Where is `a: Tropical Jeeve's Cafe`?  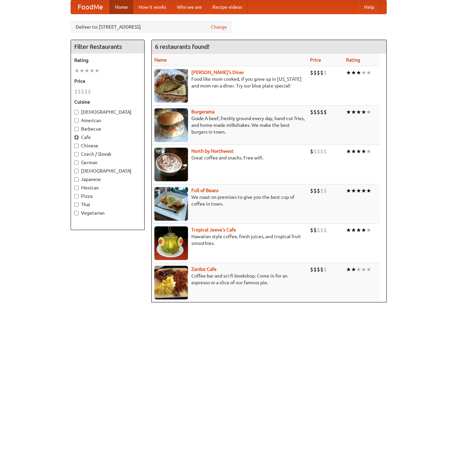 a: Tropical Jeeve's Cafe is located at coordinates (214, 230).